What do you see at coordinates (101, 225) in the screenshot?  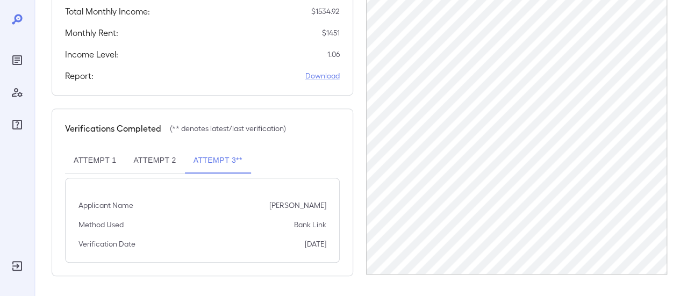 I see `p: Method Used` at bounding box center [101, 225].